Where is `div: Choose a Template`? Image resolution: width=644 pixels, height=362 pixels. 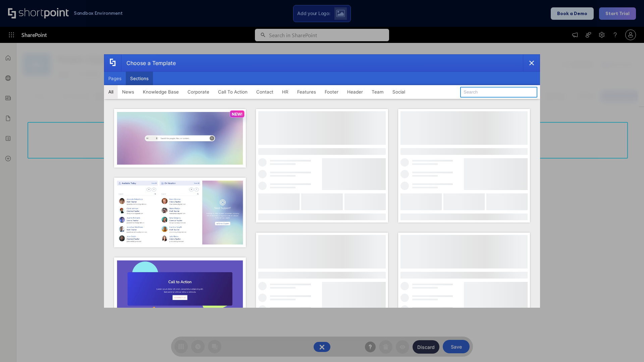 div: Choose a Template is located at coordinates (148, 63).